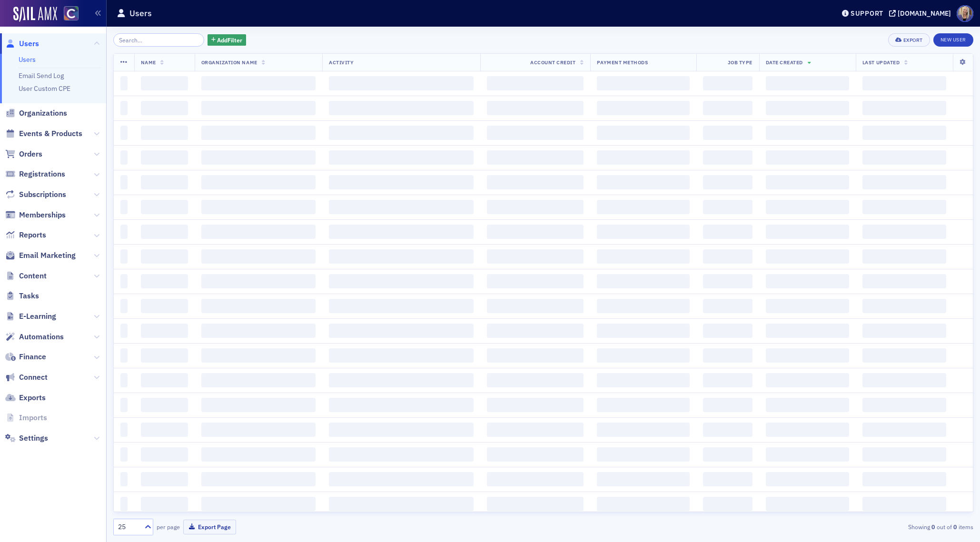 The image size is (980, 542). I want to click on a: SailAMX, so click(35, 15).